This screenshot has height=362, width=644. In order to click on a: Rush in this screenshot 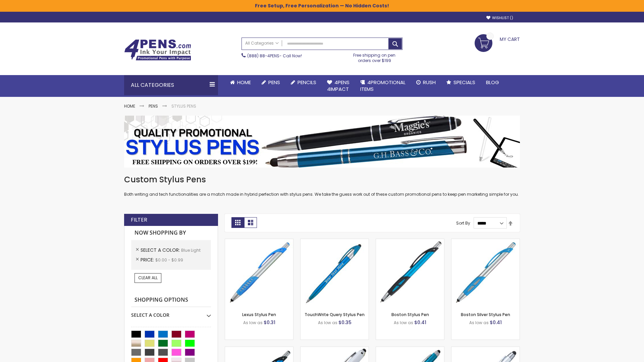, I will do `click(426, 83)`.